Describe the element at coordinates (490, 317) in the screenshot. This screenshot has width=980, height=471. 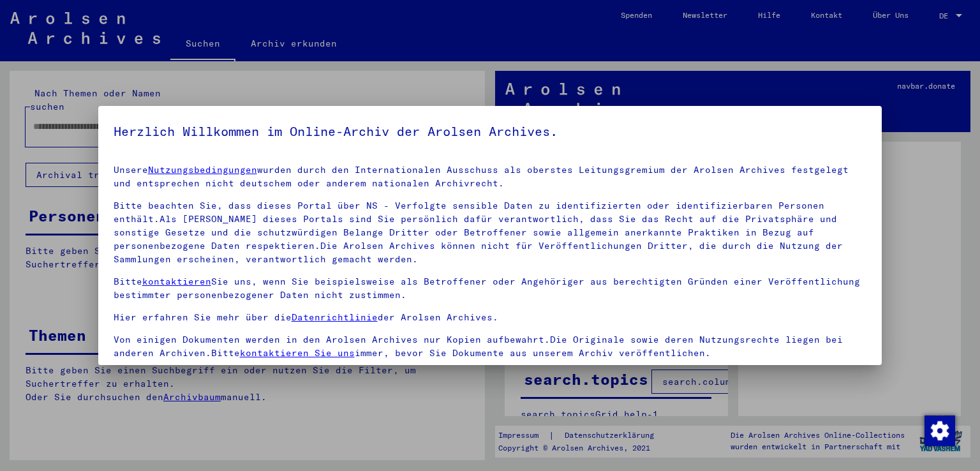
I see `p: Hier erfahren Sie mehr über die der Arolsen Archives.` at that location.